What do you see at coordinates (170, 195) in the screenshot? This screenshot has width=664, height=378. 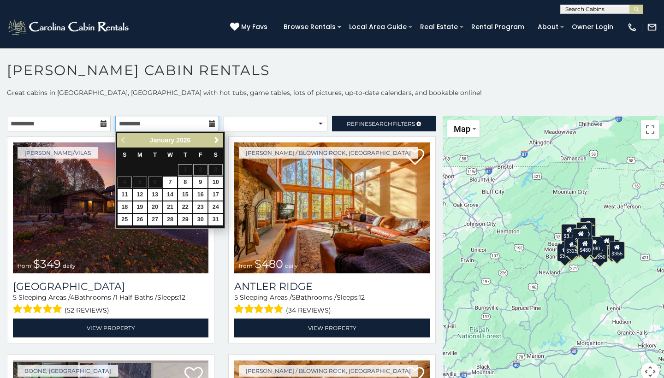 I see `a: 14` at bounding box center [170, 195].